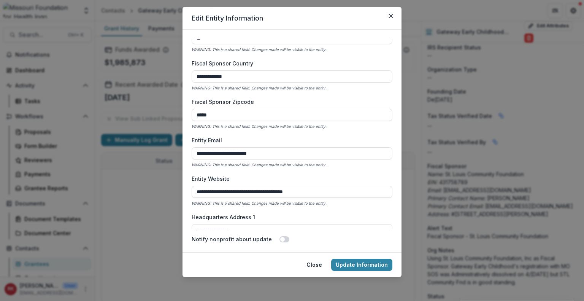  Describe the element at coordinates (290, 178) in the screenshot. I see `label: Entity Website` at that location.